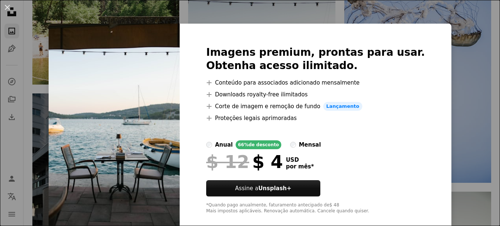 Image resolution: width=500 pixels, height=226 pixels. I want to click on h2: Imagens premium, prontas para usar. Obtenha acesso ilimitado., so click(316, 59).